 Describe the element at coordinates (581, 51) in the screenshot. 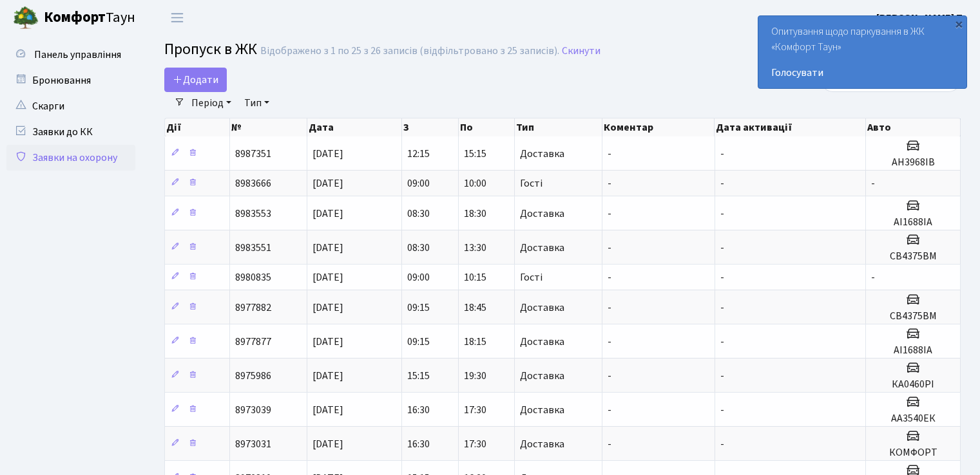

I see `a: Скинути` at that location.